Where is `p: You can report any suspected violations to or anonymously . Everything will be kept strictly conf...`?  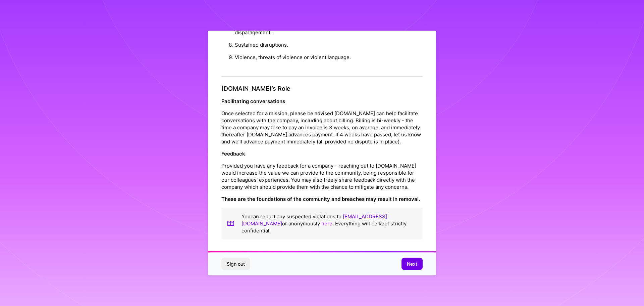
p: You can report any suspected violations to or anonymously . Everything will be kept strictly conf... is located at coordinates (329, 223).